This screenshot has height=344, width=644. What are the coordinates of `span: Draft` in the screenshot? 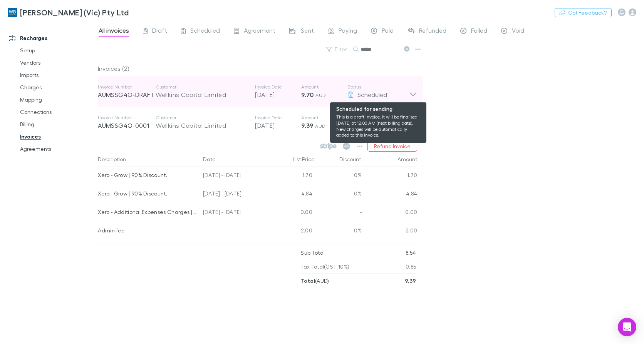 It's located at (159, 32).